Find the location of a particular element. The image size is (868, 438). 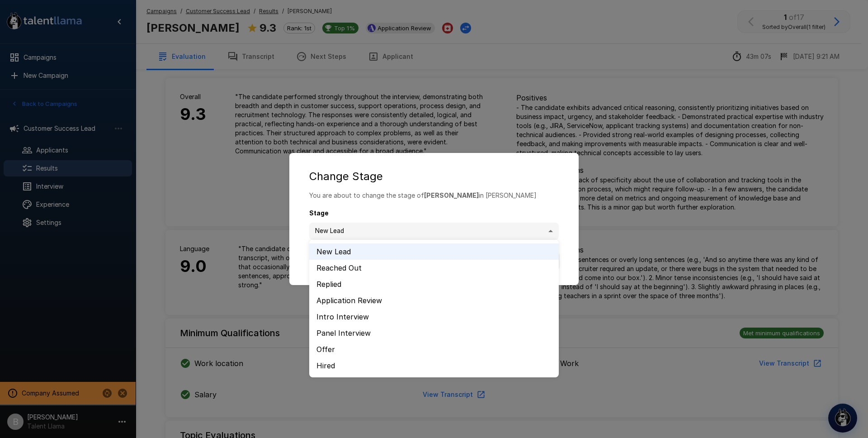

li: Replied is located at coordinates (434, 284).